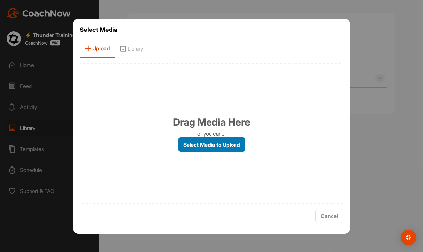 This screenshot has height=252, width=423. Describe the element at coordinates (97, 49) in the screenshot. I see `span: Upload` at that location.